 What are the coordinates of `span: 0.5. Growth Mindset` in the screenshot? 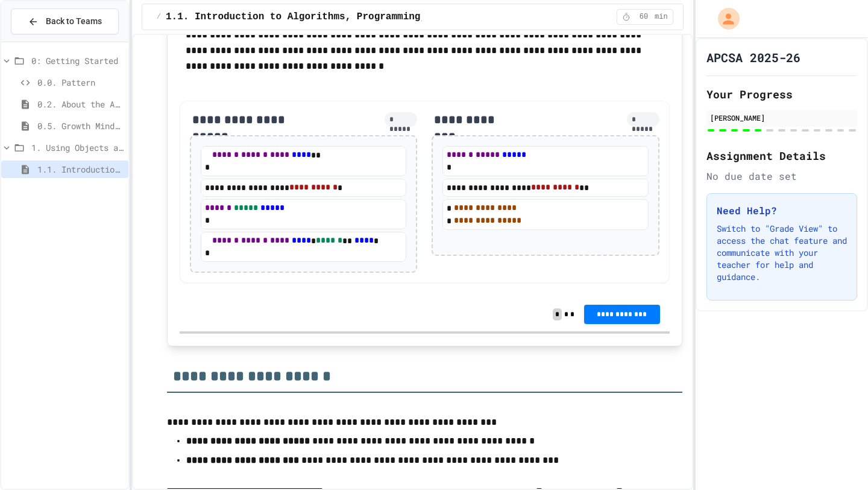 It's located at (80, 125).